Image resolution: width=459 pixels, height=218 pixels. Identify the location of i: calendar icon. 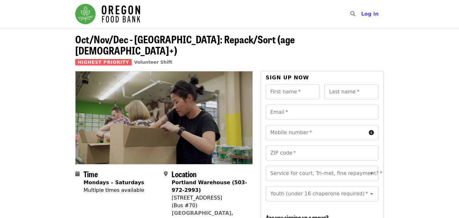
(78, 174).